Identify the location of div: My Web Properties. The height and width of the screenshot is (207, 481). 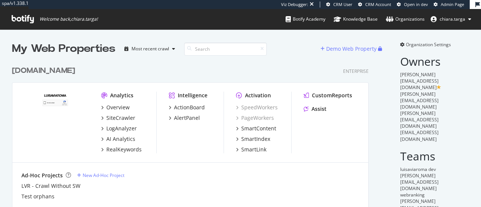
(63, 49).